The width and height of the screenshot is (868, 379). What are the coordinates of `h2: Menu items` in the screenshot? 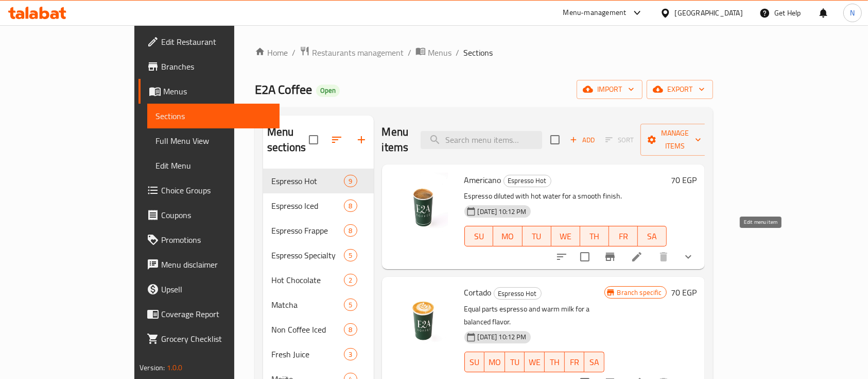 It's located at (395, 140).